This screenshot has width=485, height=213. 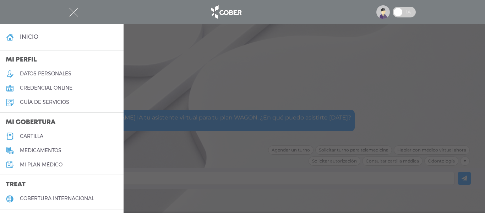 I want to click on h5: medicamentos, so click(x=40, y=150).